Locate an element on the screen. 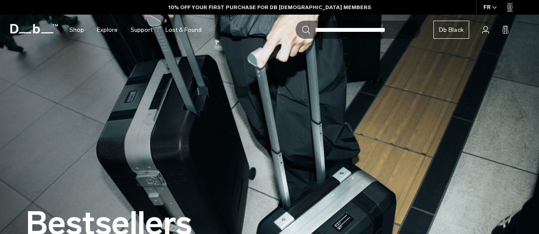  a: Shop is located at coordinates (77, 30).